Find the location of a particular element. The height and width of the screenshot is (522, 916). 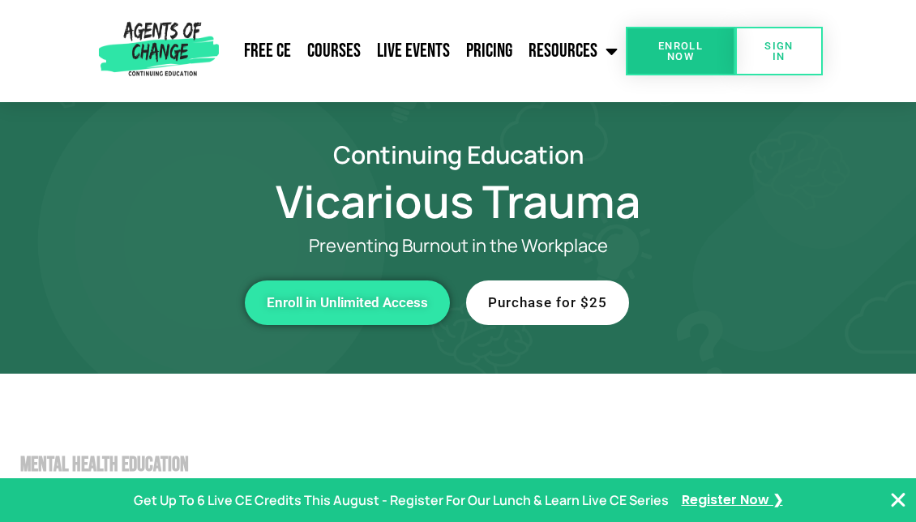

a: Pricing is located at coordinates (489, 51).